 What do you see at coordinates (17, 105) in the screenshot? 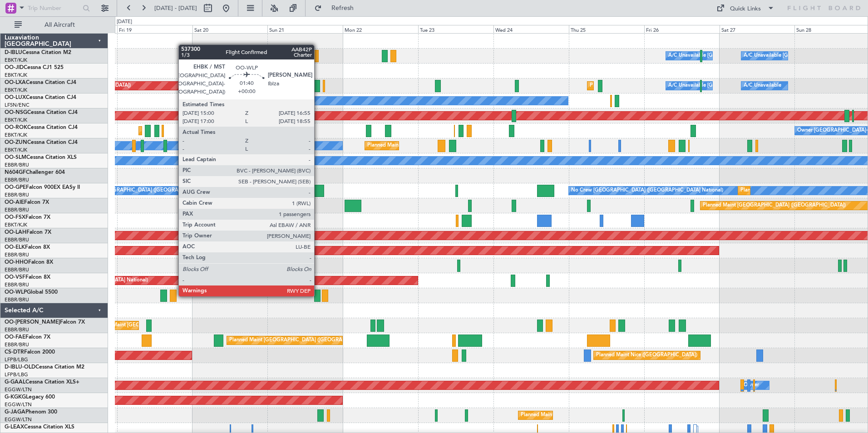
I see `a: LFSN/ENC` at bounding box center [17, 105].